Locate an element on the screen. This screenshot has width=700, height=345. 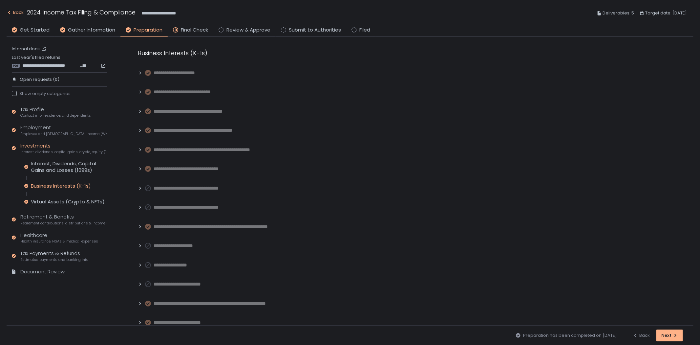
div: Document Review is located at coordinates (42, 271).